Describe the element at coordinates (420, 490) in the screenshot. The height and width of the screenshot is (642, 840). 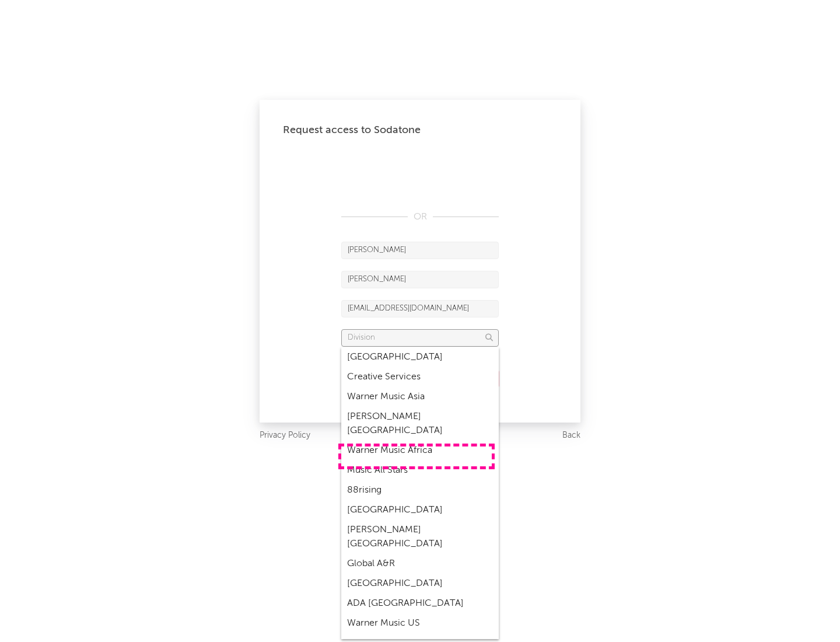
I see `div: 88rising` at that location.